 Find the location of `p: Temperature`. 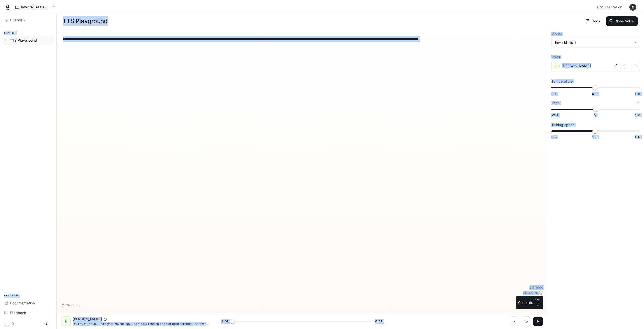

p: Temperature is located at coordinates (562, 82).